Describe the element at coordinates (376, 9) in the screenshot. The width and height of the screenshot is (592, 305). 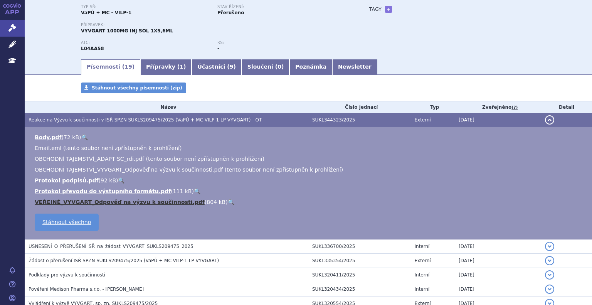
I see `h3: Tagy` at that location.